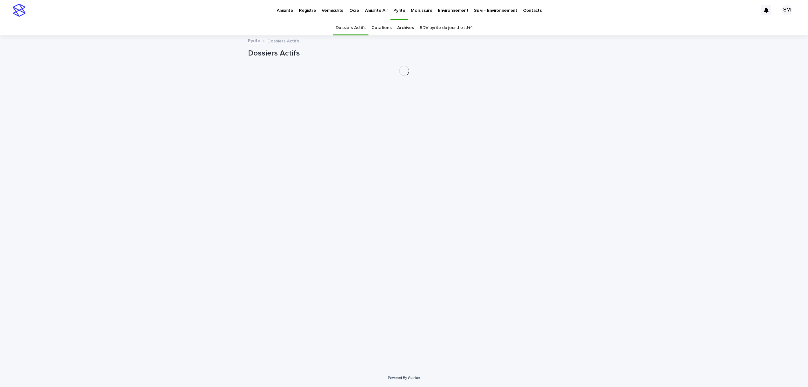  What do you see at coordinates (381, 28) in the screenshot?
I see `a: Cotations` at bounding box center [381, 28].